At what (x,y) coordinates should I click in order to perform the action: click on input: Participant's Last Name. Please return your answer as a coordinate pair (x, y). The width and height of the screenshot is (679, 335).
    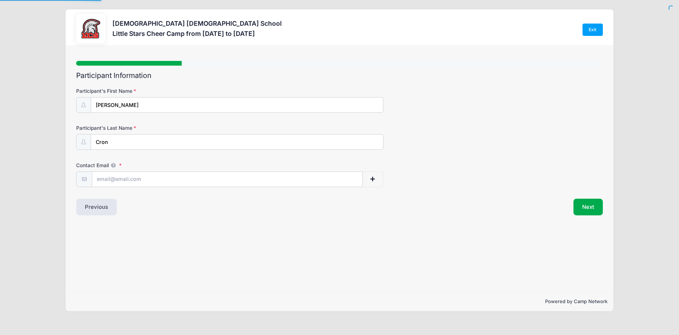
    Looking at the image, I should click on (237, 142).